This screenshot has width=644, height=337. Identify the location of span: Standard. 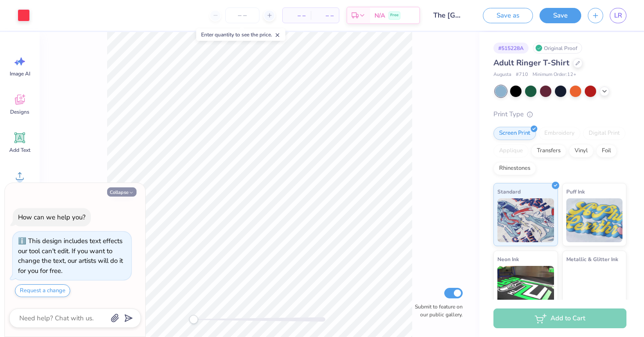
(508, 191).